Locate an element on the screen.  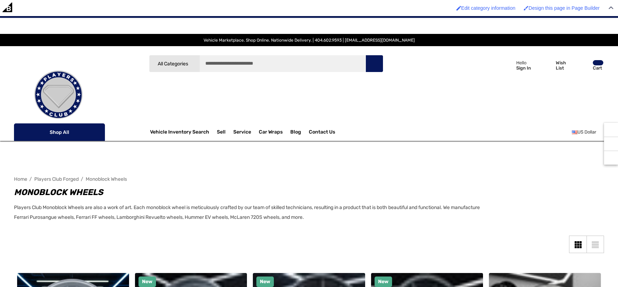
p: Cart is located at coordinates (598, 68).